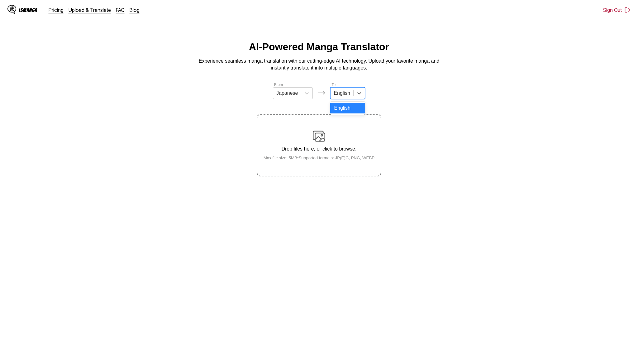  Describe the element at coordinates (347, 108) in the screenshot. I see `div: English` at that location.